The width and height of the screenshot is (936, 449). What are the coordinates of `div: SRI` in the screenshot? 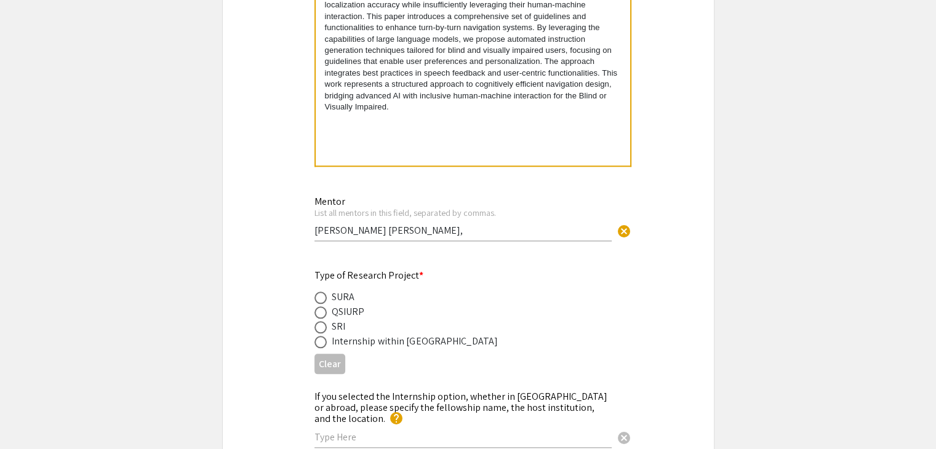 It's located at (338, 327).